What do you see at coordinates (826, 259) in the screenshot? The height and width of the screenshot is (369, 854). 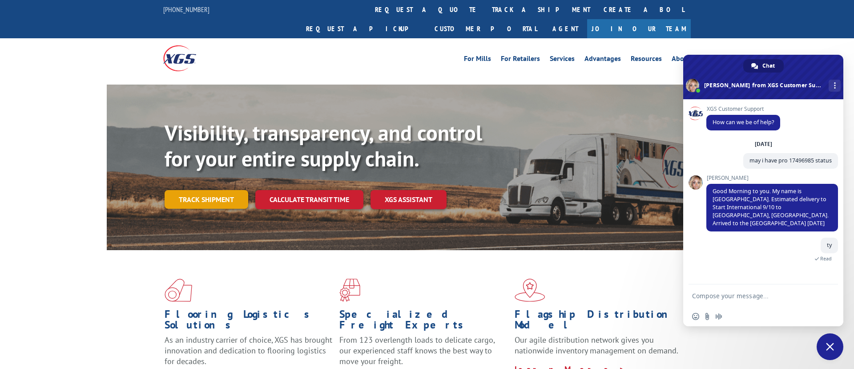 I see `span: Read` at bounding box center [826, 259].